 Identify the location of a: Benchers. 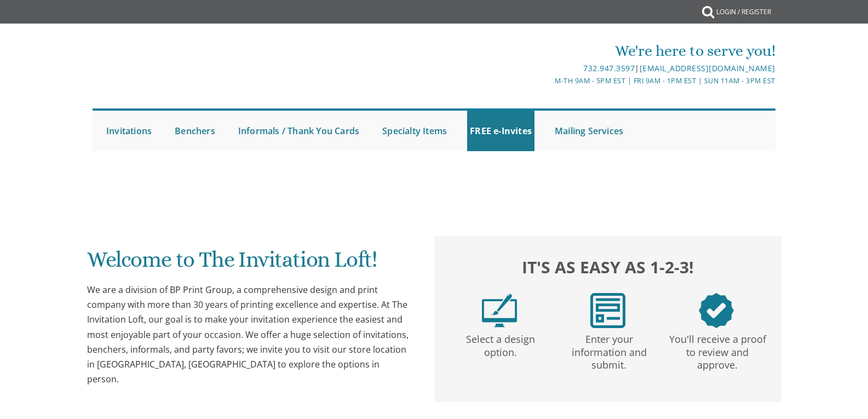
(195, 131).